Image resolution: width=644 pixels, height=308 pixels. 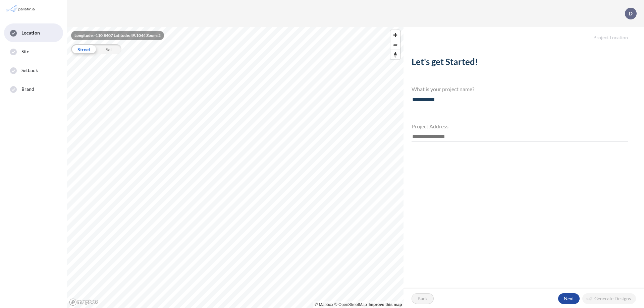 What do you see at coordinates (519, 89) in the screenshot?
I see `h4: What is your project name?` at bounding box center [519, 89].